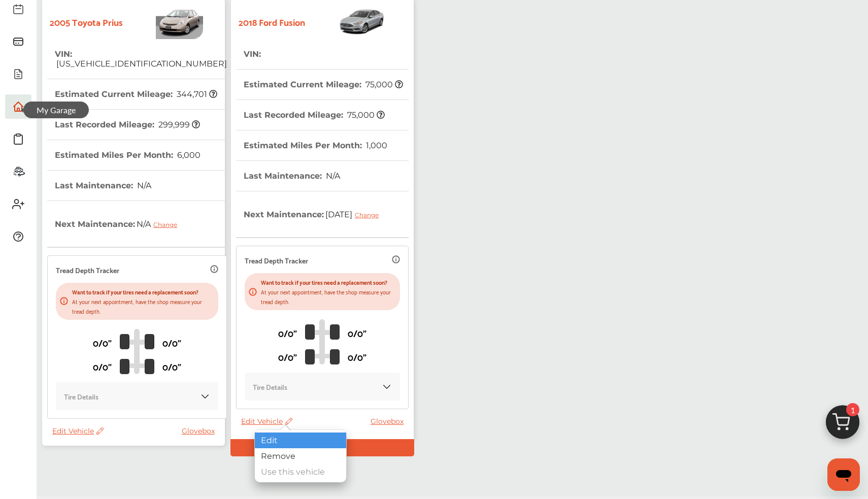  Describe the element at coordinates (272, 21) in the screenshot. I see `strong: 2018 Ford Fusion` at that location.